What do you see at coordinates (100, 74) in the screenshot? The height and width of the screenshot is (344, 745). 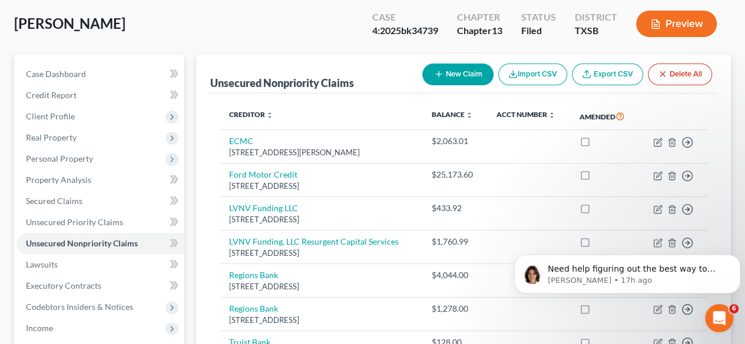 I see `a: Case Dashboard` at bounding box center [100, 74].